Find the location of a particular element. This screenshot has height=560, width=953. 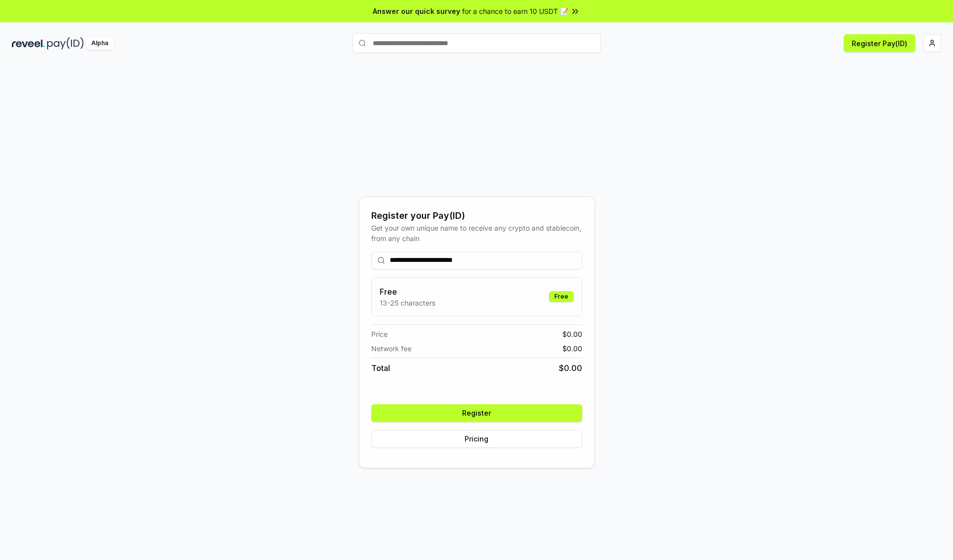

h3: Free is located at coordinates (407, 292).